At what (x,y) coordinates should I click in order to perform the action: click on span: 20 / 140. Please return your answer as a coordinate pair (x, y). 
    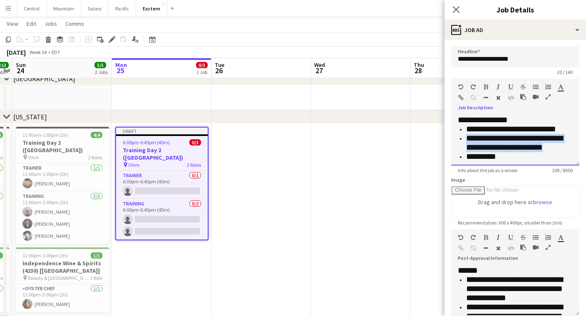
    Looking at the image, I should click on (565, 72).